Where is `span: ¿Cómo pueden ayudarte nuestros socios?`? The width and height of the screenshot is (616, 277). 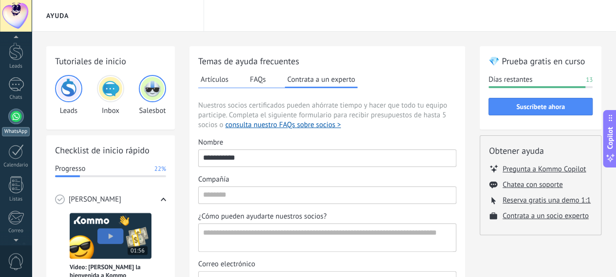 span: ¿Cómo pueden ayudarte nuestros socios? is located at coordinates (262, 217).